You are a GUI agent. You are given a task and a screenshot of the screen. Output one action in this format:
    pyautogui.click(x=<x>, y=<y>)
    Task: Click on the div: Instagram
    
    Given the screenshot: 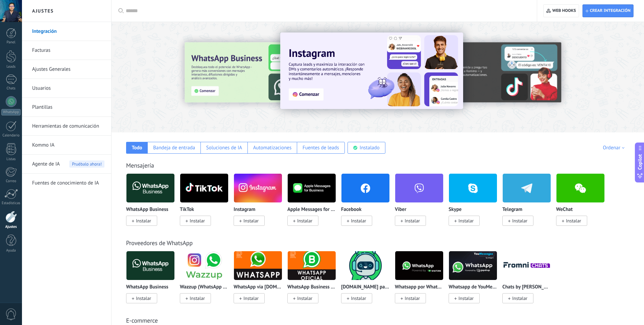 What is the action you would take?
    pyautogui.click(x=260, y=203)
    